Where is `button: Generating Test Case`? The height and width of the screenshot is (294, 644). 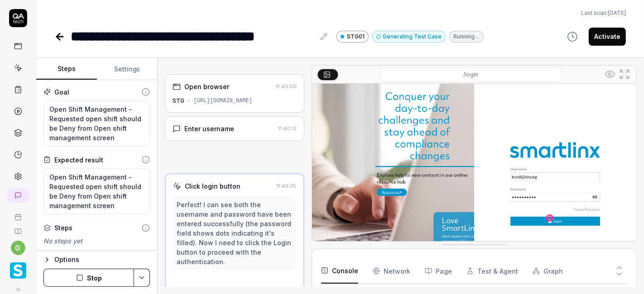 button: Generating Test Case is located at coordinates (409, 37).